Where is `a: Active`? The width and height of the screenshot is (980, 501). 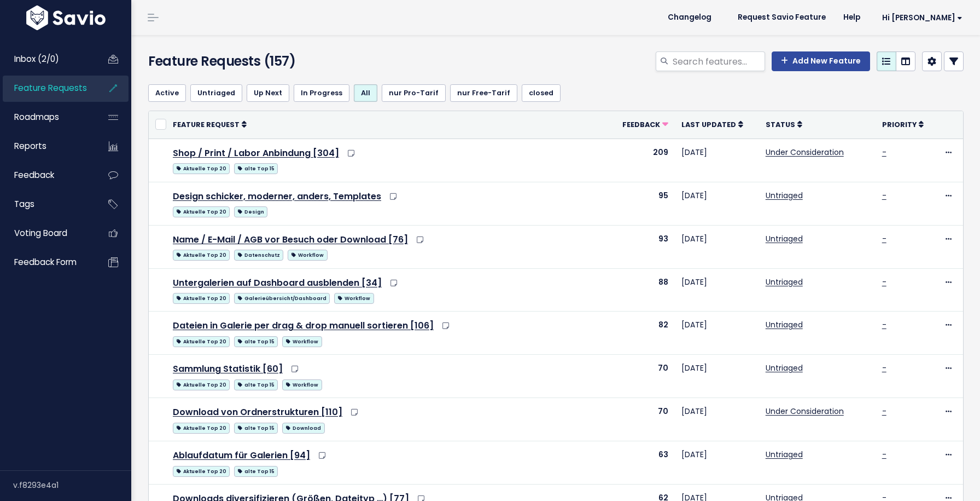
a: Active is located at coordinates (167, 93).